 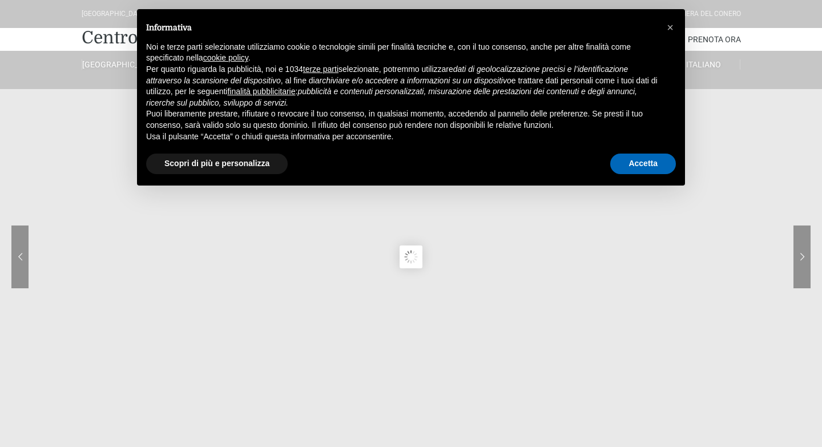 I want to click on h2: Informativa, so click(x=402, y=27).